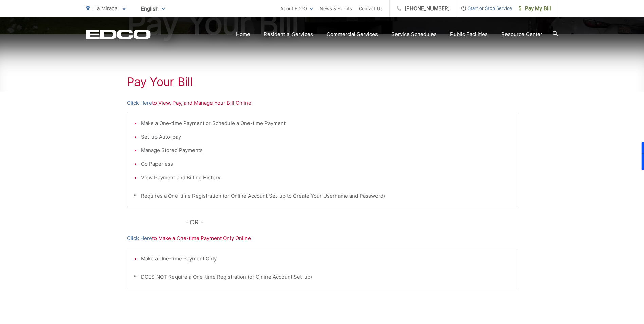 The image size is (644, 324). What do you see at coordinates (322, 277) in the screenshot?
I see `p: * DOES NOT Require a One-time Registration (or Online Account Set-up)` at bounding box center [322, 277].